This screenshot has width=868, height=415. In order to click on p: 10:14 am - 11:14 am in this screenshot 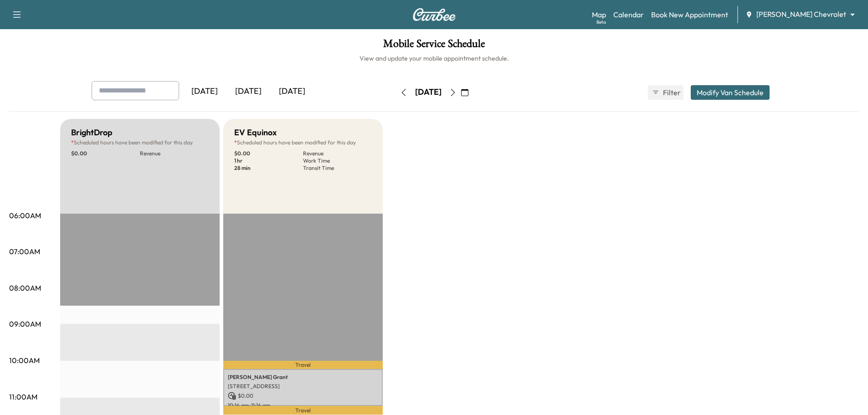, I will do `click(303, 406)`.